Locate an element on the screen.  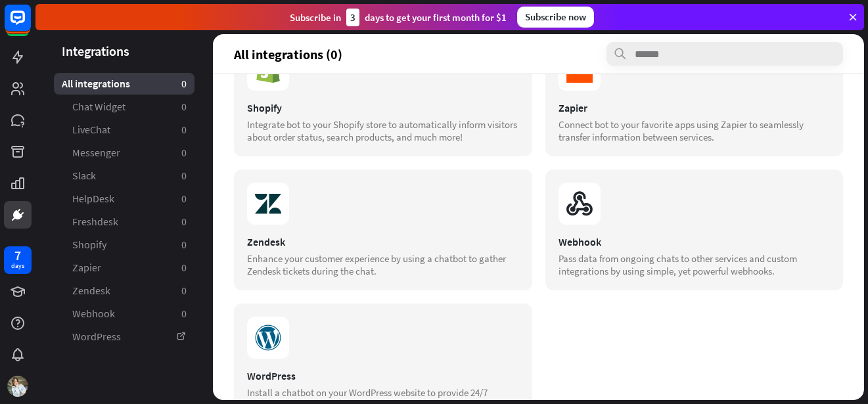
span: Shopify is located at coordinates (89, 244).